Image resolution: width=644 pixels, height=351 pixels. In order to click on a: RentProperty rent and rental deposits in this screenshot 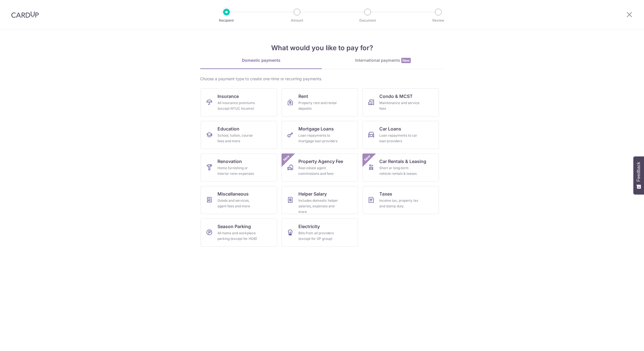, I will do `click(320, 102)`.